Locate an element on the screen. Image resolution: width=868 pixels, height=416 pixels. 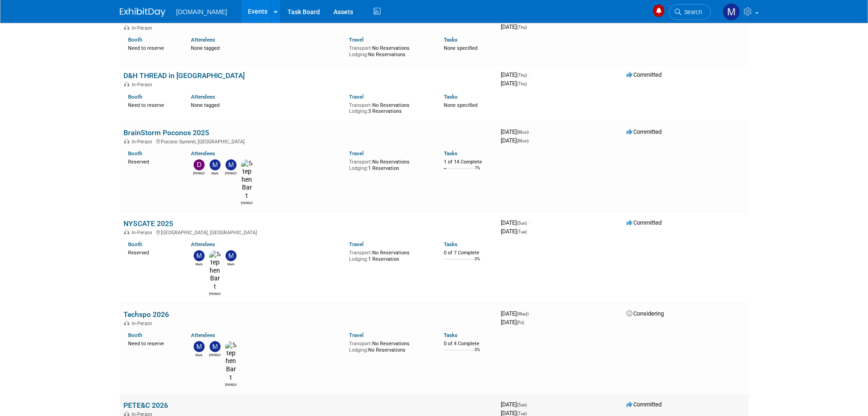
div: Damien Dimino is located at coordinates (199, 172).